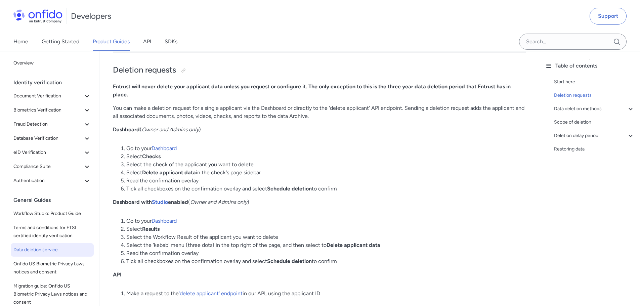 The height and width of the screenshot is (306, 640). What do you see at coordinates (52, 181) in the screenshot?
I see `button: Authentication` at bounding box center [52, 181].